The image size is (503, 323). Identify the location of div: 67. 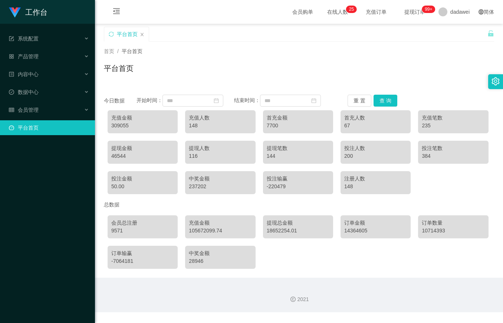
(375, 125).